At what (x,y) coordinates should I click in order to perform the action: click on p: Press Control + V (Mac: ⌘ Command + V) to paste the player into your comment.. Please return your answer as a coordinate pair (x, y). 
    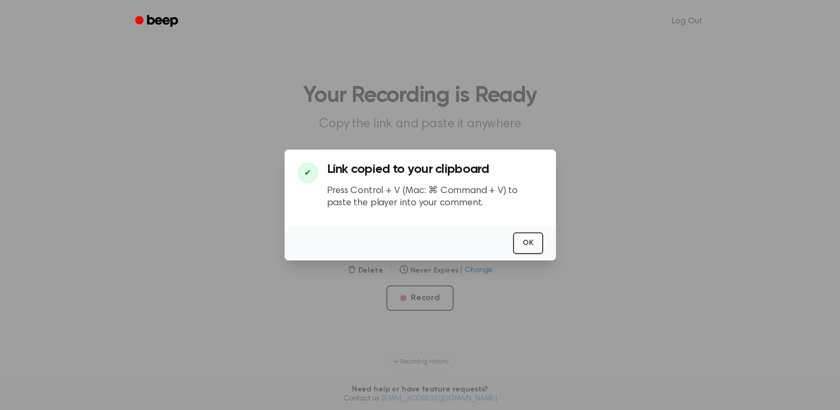
    Looking at the image, I should click on (435, 197).